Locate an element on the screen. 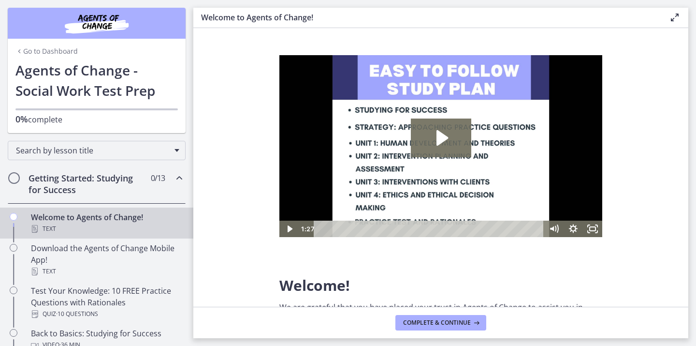 The image size is (696, 346). span: · 10 Questions is located at coordinates (77, 314).